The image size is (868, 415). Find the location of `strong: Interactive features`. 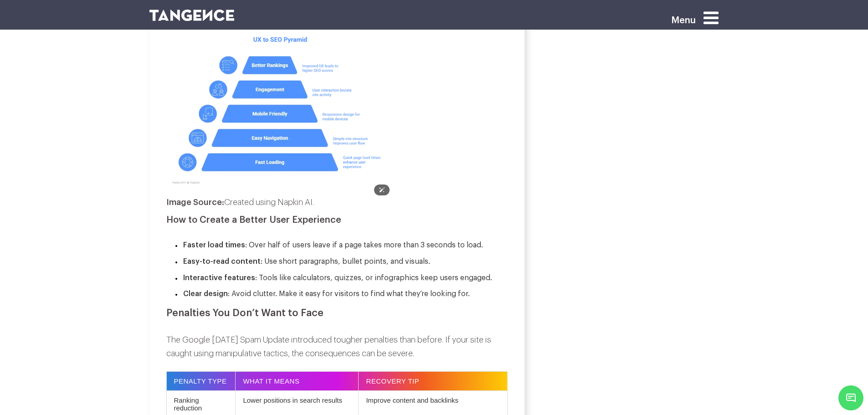

strong: Interactive features is located at coordinates (219, 278).